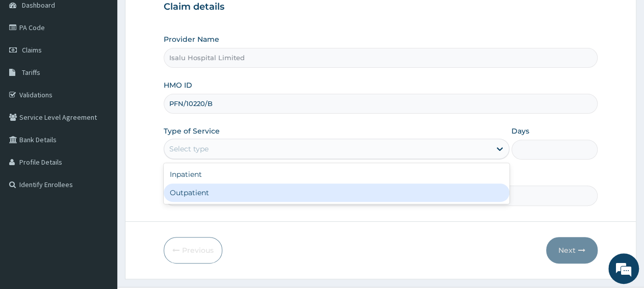 This screenshot has width=644, height=289. I want to click on div: Outpatient, so click(336, 193).